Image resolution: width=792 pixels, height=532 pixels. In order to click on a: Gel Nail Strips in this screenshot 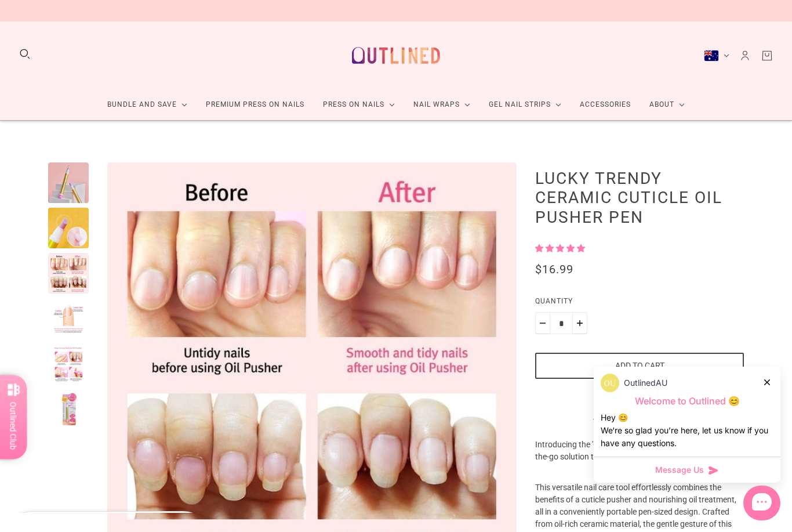, I will do `click(525, 105)`.